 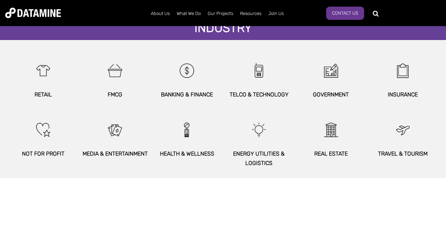 I want to click on img: Not%20For%20Profit.png, so click(x=43, y=130).